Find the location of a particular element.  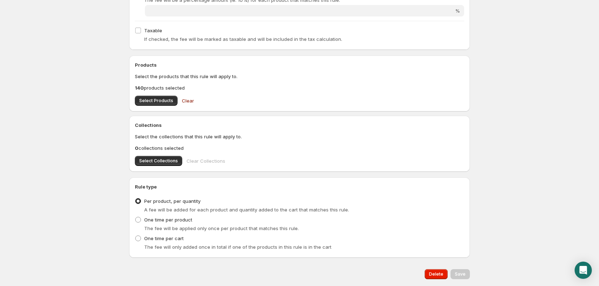

p: collections selected is located at coordinates (299, 148).